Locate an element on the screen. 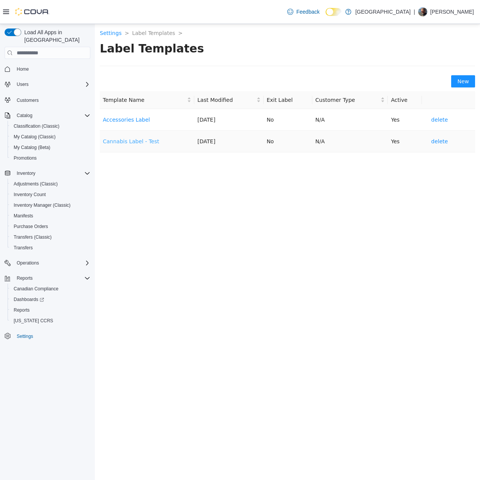  a: Inventory Count is located at coordinates (30, 194).